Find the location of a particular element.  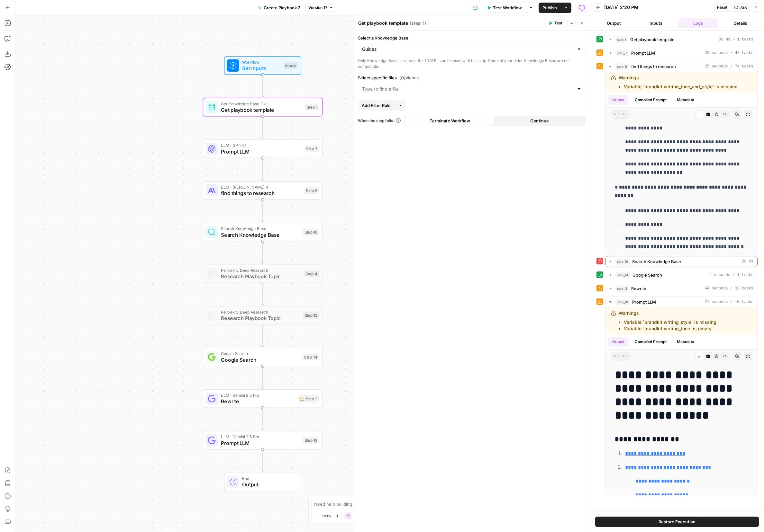

span: step_3 is located at coordinates (622, 289).